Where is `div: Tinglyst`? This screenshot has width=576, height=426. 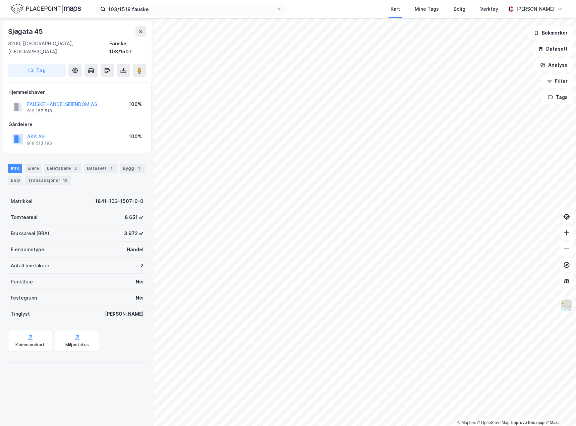
div: Tinglyst is located at coordinates (20, 314).